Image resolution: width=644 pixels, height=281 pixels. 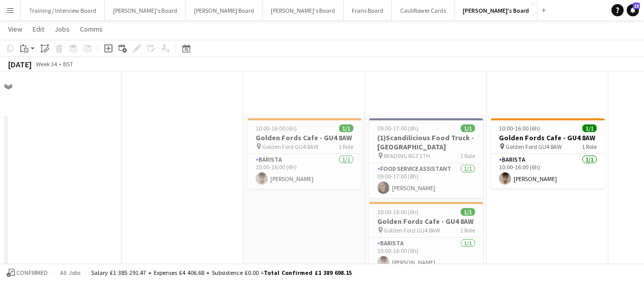 What do you see at coordinates (46, 64) in the screenshot?
I see `span: Week 34` at bounding box center [46, 64].